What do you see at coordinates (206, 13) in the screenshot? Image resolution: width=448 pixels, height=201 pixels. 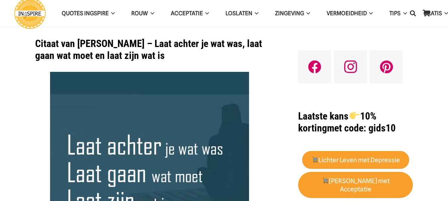 I see `span: Acceptatie Menu` at bounding box center [206, 13].